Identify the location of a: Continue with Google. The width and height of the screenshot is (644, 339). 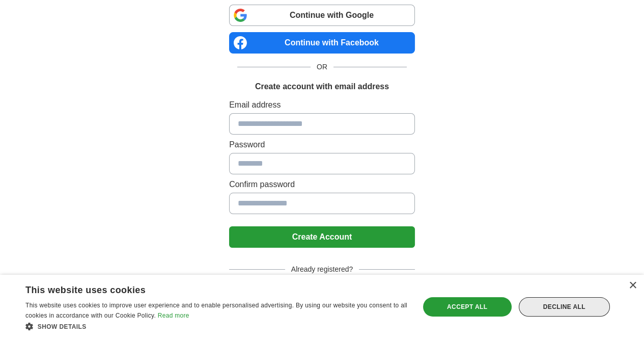
(322, 15).